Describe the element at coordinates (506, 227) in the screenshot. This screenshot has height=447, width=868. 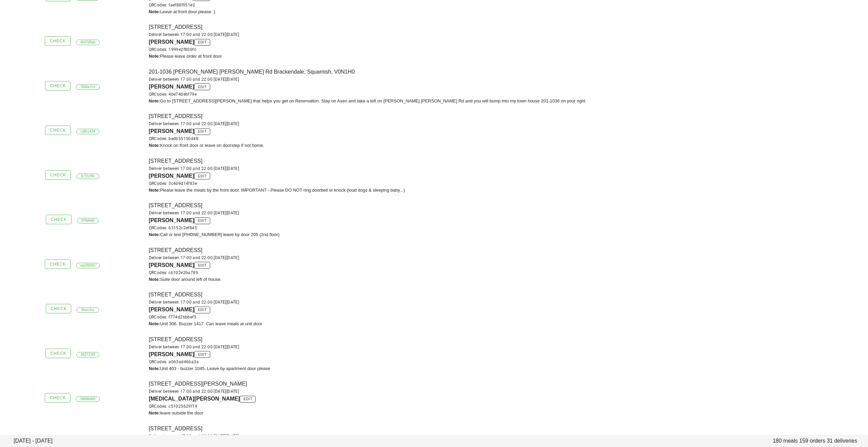
I see `div: QRCodes: 63152c2ef845` at that location.